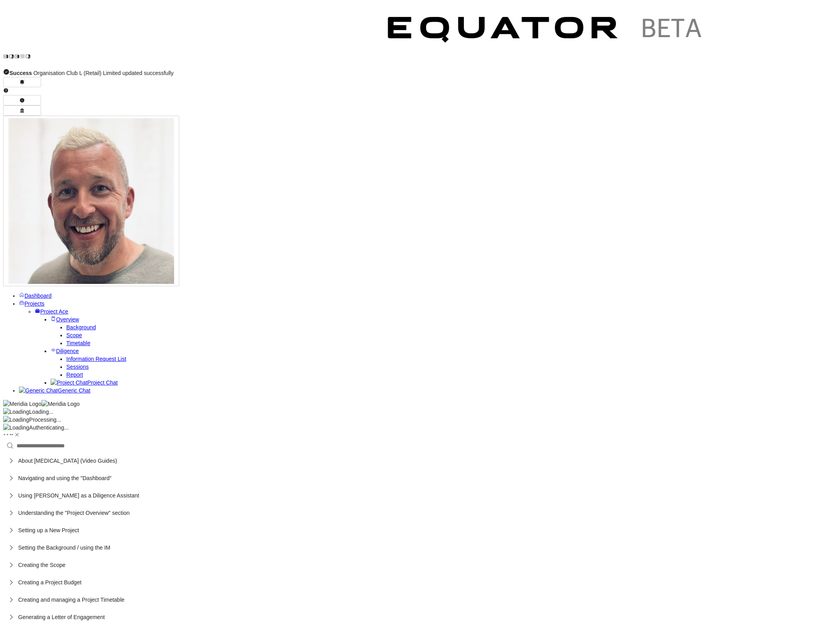  I want to click on a: Diligence, so click(65, 351).